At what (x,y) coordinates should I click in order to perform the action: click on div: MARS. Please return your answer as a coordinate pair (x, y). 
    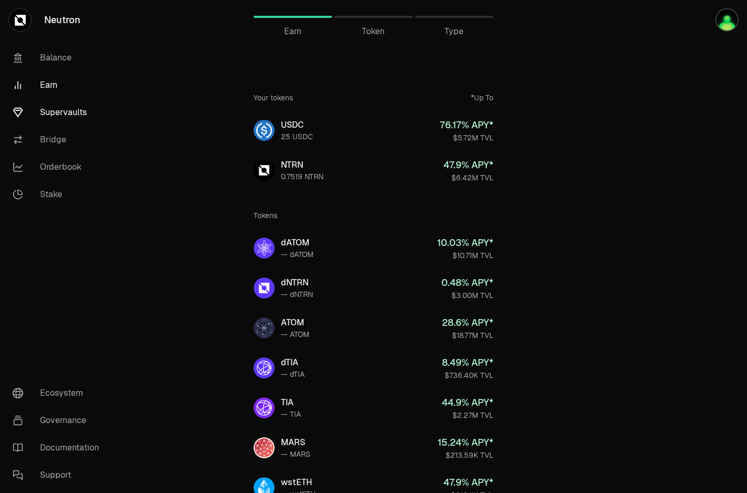
    Looking at the image, I should click on (295, 443).